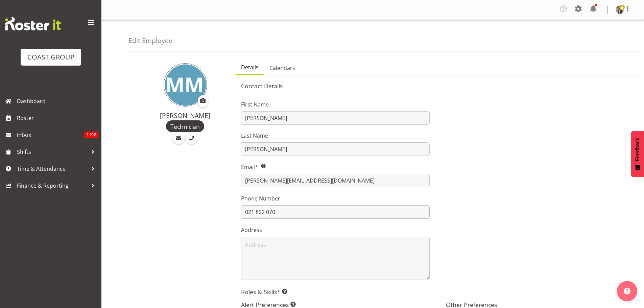 This screenshot has height=308, width=644. What do you see at coordinates (637, 154) in the screenshot?
I see `button: Feedback - Show survey` at bounding box center [637, 154].